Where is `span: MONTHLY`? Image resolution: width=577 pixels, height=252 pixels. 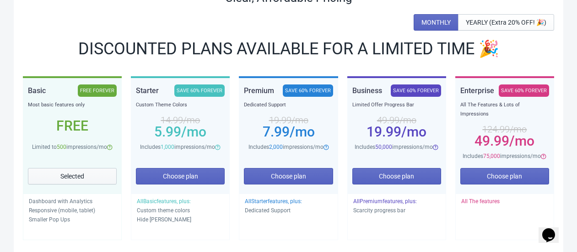 span: MONTHLY is located at coordinates (436, 22).